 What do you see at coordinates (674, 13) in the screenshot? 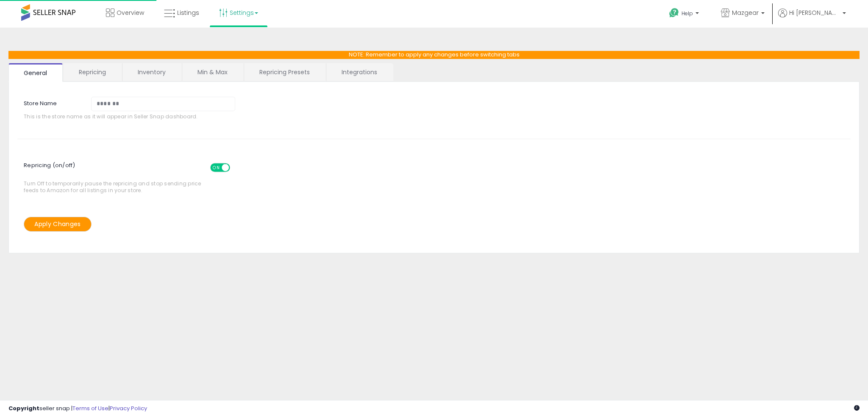
I see `i: Get Help` at bounding box center [674, 13].